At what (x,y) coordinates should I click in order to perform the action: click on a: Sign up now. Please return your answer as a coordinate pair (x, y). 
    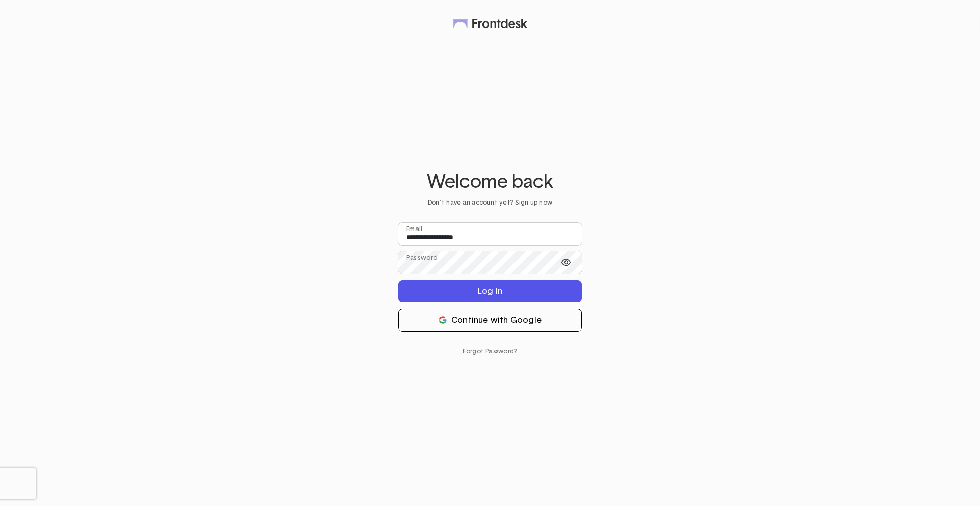
    Looking at the image, I should click on (533, 203).